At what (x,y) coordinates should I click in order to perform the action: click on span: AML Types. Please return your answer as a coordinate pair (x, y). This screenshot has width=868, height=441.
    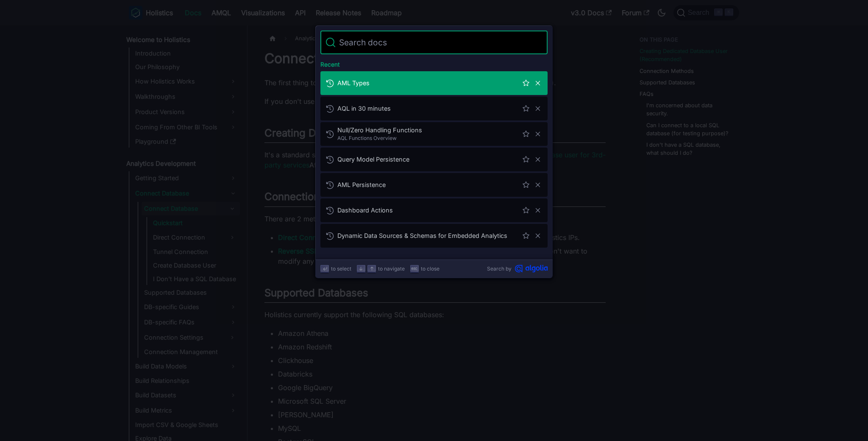
    Looking at the image, I should click on (428, 83).